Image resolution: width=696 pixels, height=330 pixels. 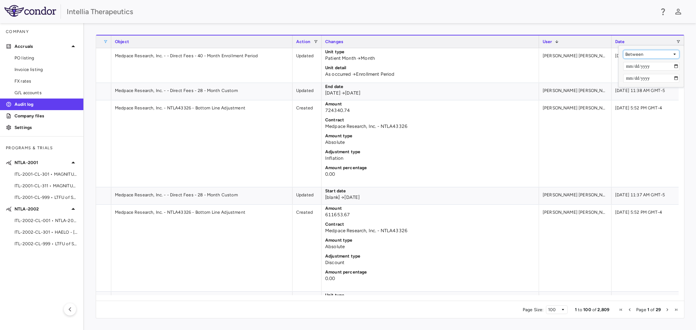 I want to click on div: Intellia Therapeutics, so click(x=361, y=12).